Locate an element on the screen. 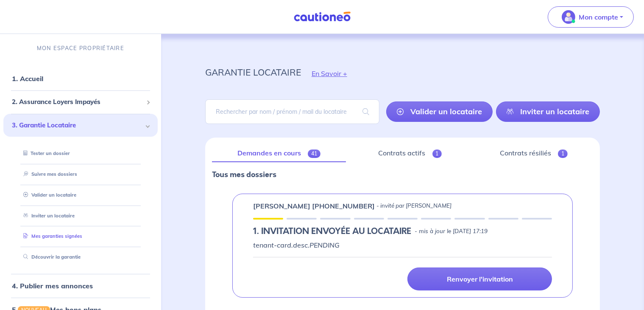 The width and height of the screenshot is (644, 310). div: Tester un dossier is located at coordinates (81, 153).